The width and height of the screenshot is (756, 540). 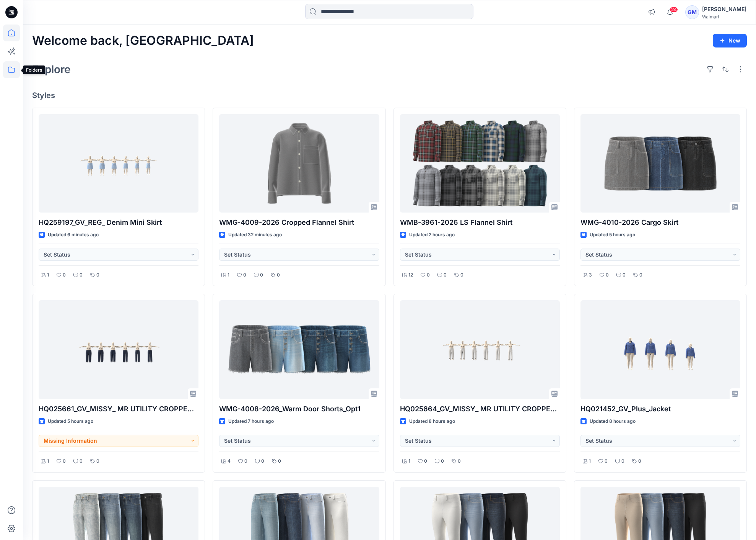 What do you see at coordinates (299, 222) in the screenshot?
I see `p: WMG-4009-2026 Cropped Flannel Shirt` at bounding box center [299, 222].